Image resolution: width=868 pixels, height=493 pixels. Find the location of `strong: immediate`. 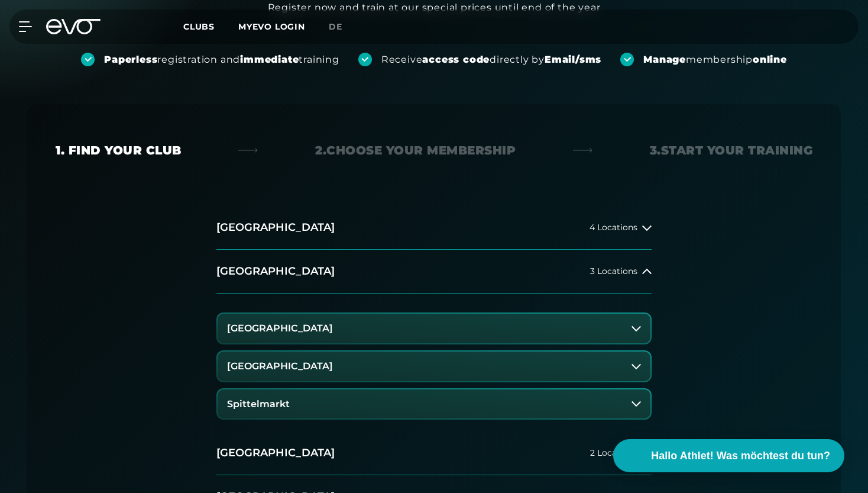

strong: immediate is located at coordinates (269, 59).